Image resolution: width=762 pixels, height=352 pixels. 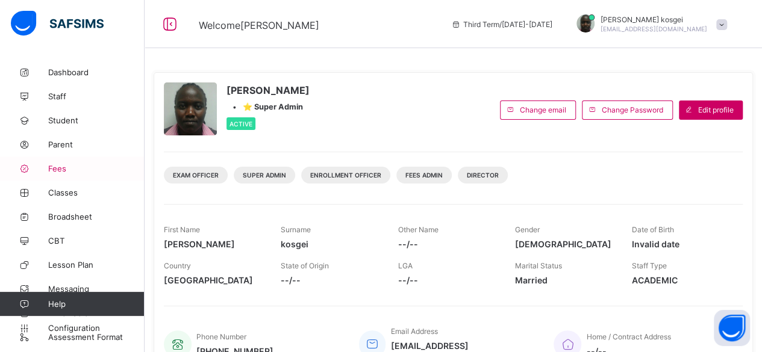 What do you see at coordinates (681, 244) in the screenshot?
I see `span: Invalid date` at bounding box center [681, 244].